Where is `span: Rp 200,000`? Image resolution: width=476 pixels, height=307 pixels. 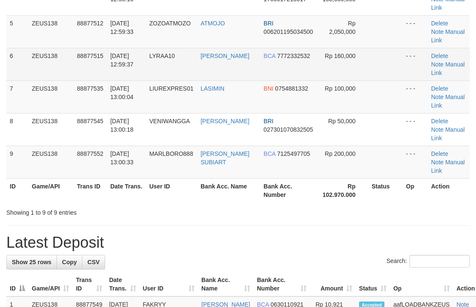 span: Rp 200,000 is located at coordinates (340, 154).